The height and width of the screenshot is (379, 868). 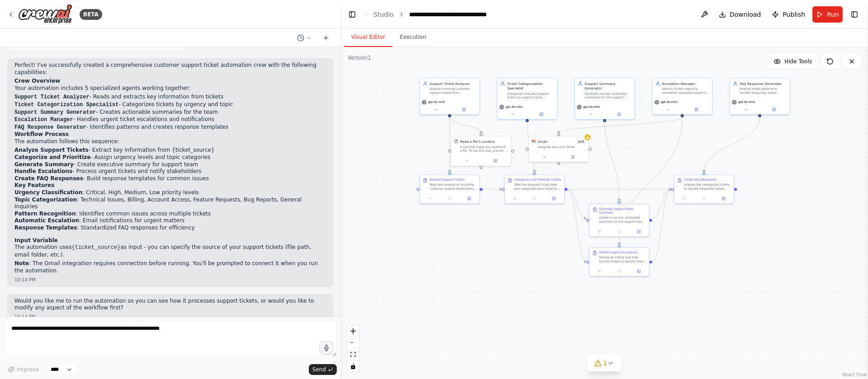 What do you see at coordinates (170, 142) in the screenshot?
I see `p: The automation follows this sequence:` at bounding box center [170, 142].